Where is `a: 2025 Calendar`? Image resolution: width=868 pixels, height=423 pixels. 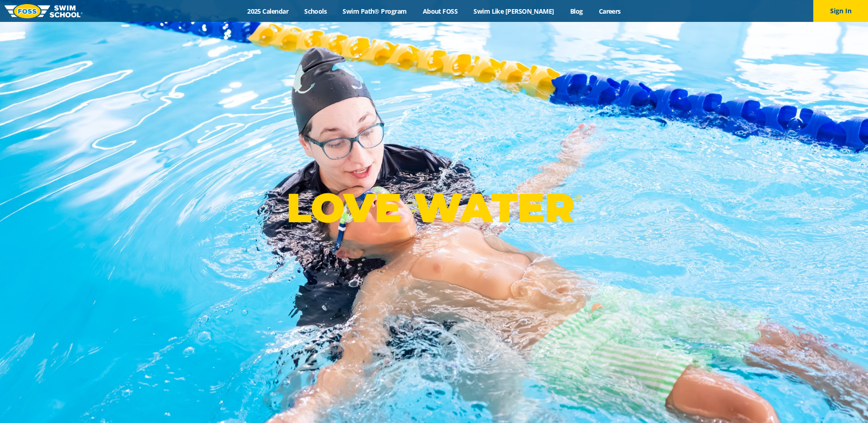 a: 2025 Calendar is located at coordinates (268, 11).